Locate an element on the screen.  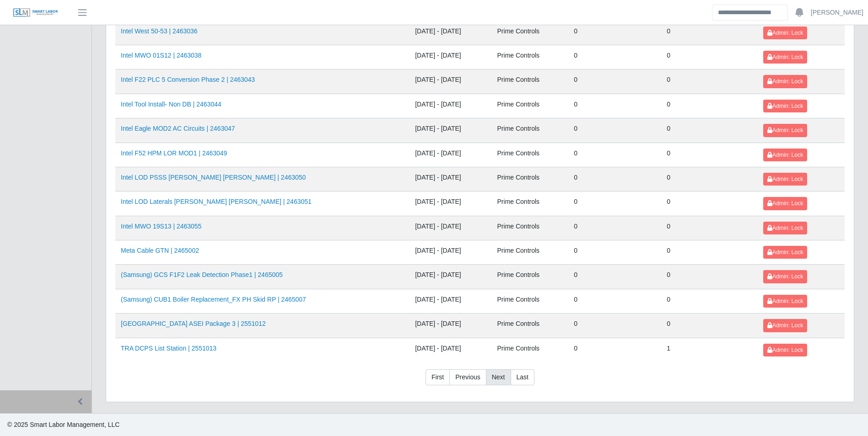
a: Last is located at coordinates (522, 378).